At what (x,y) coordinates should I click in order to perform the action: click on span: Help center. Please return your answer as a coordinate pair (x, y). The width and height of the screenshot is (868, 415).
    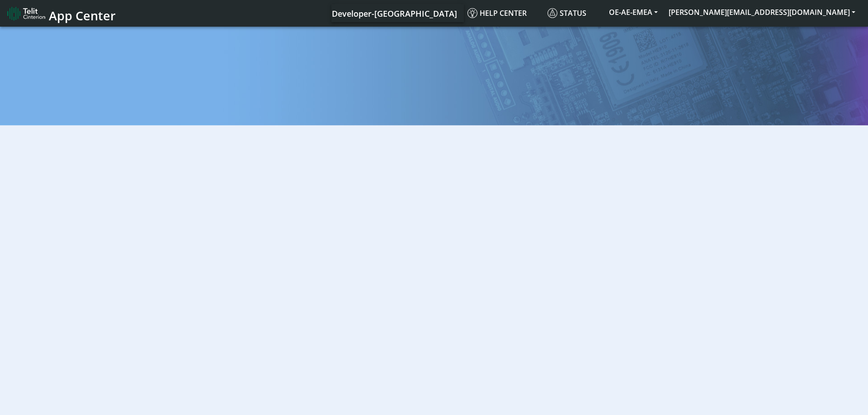
    Looking at the image, I should click on (497, 13).